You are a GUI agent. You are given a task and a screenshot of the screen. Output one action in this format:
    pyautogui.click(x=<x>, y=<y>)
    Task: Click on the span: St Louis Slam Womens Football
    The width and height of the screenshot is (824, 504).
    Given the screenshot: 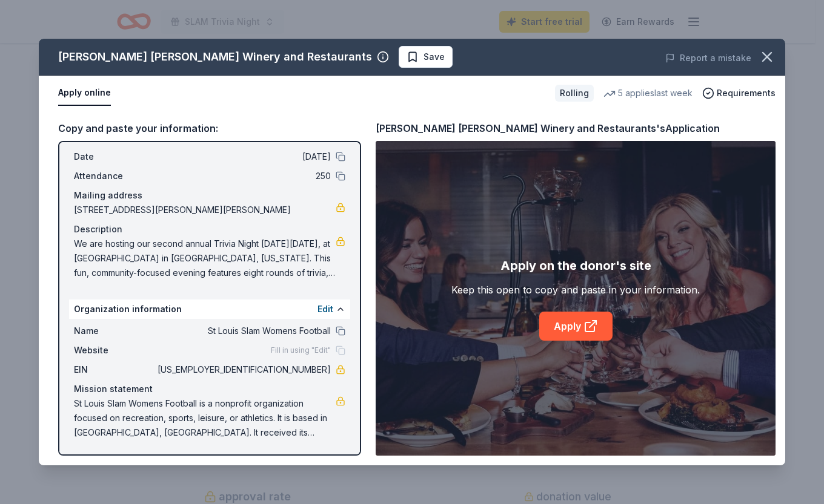 What is the action you would take?
    pyautogui.click(x=243, y=331)
    